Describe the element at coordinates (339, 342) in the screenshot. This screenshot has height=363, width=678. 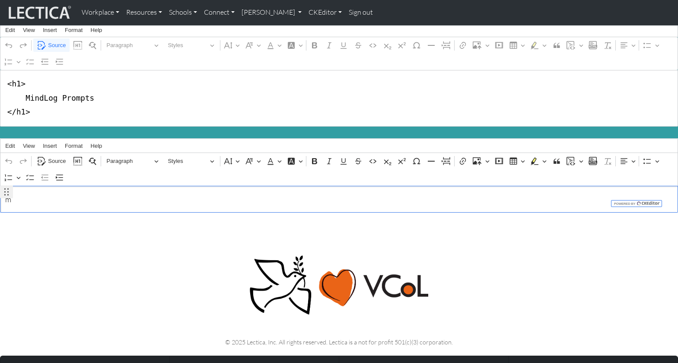
I see `p: © 2025 Lectica, Inc. All rights reserved. Lectica is a not for profit 501(c)(3) corporation.` at that location.